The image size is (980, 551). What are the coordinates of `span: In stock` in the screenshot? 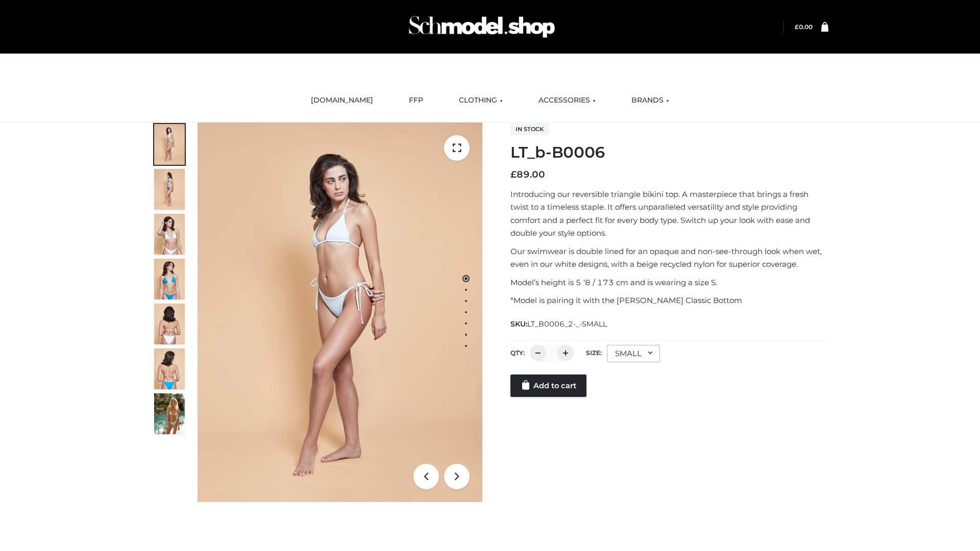 It's located at (529, 129).